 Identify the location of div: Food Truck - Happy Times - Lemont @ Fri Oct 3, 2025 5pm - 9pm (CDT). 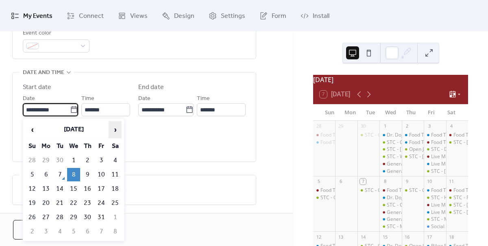
(435, 142).